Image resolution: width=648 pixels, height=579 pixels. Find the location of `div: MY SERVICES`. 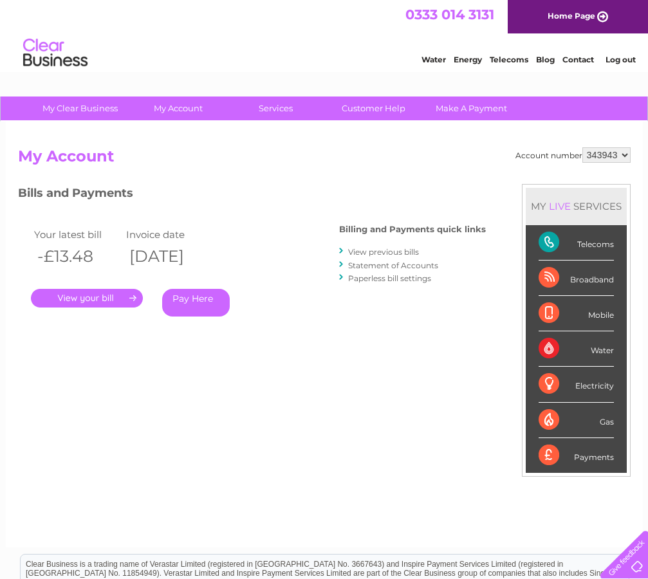

div: MY SERVICES is located at coordinates (576, 206).